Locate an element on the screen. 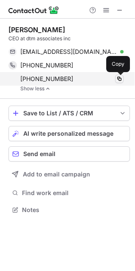 This screenshot has height=271, width=135. div: Save to List / ATS / CRM is located at coordinates (69, 113).